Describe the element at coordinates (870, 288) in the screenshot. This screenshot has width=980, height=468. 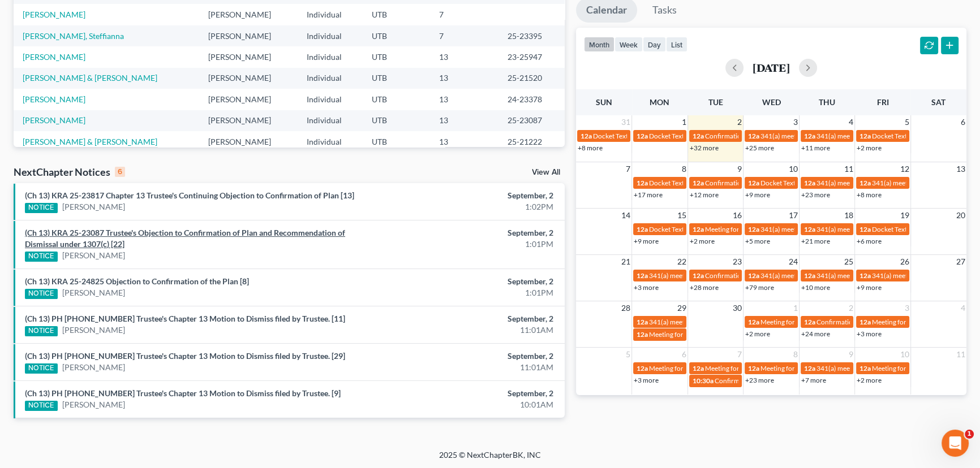
I see `a: +9 more` at that location.